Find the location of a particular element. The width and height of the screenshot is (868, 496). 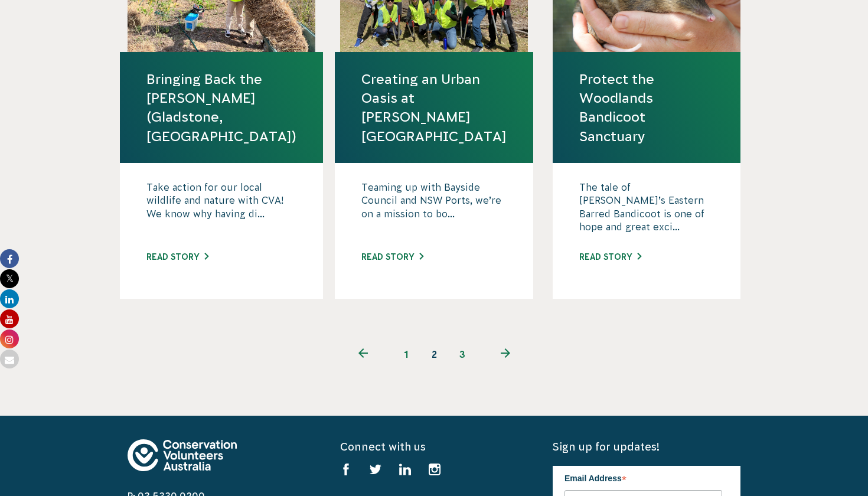

a: 3 is located at coordinates (462, 355).